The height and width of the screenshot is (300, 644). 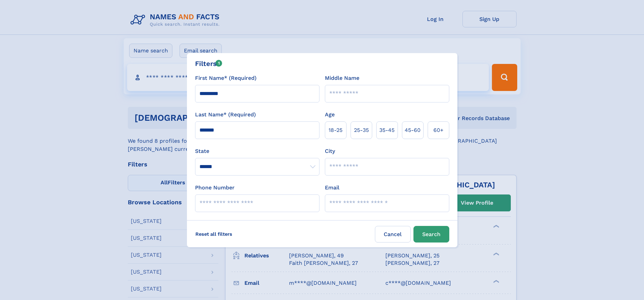 What do you see at coordinates (225, 115) in the screenshot?
I see `label: Last Name* (Required)` at bounding box center [225, 115].